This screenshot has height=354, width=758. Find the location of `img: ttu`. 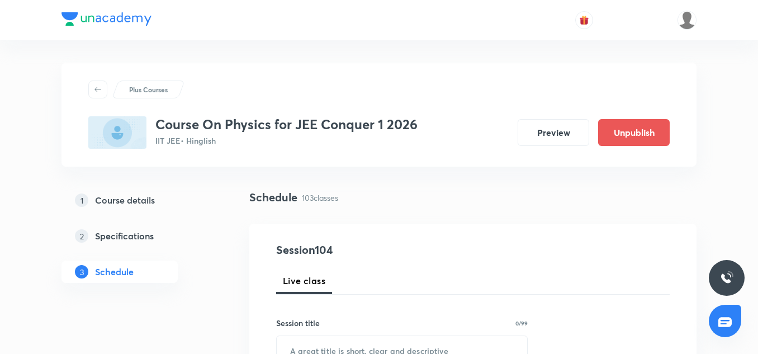

img: ttu is located at coordinates (726, 278).